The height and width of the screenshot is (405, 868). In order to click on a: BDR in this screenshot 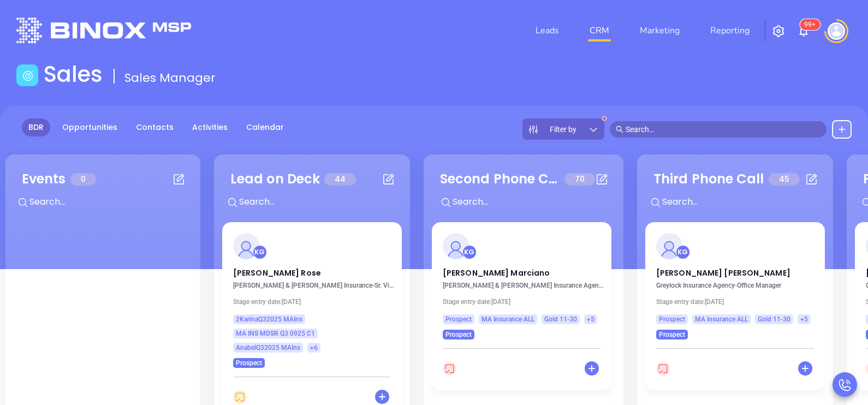, I will do `click(36, 127)`.